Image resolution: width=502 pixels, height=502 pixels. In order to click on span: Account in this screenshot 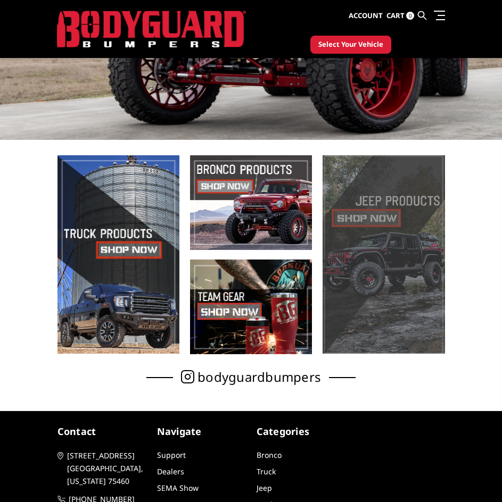, I will do `click(365, 15)`.